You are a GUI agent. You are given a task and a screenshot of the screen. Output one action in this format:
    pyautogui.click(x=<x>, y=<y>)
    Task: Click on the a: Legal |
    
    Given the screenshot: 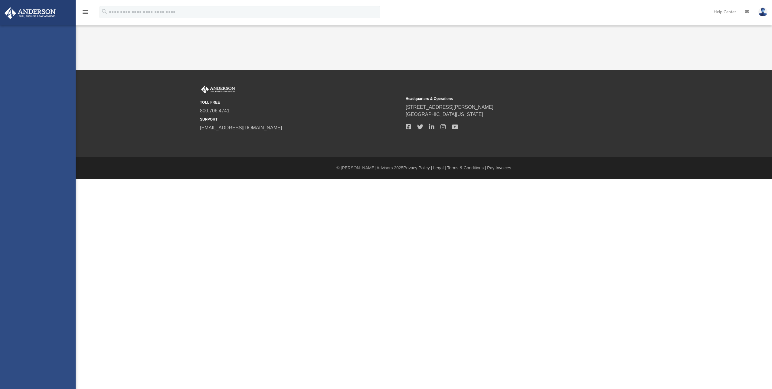 What is the action you would take?
    pyautogui.click(x=440, y=168)
    